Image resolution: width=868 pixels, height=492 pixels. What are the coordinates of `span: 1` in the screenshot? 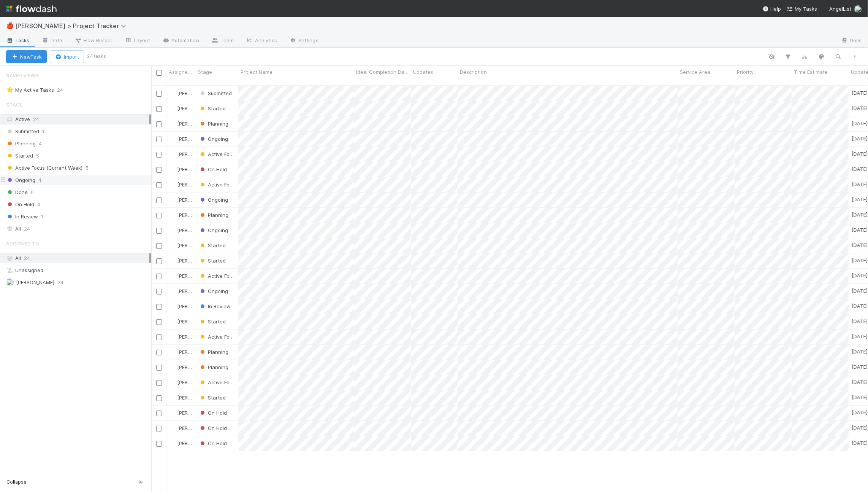 It's located at (43, 131).